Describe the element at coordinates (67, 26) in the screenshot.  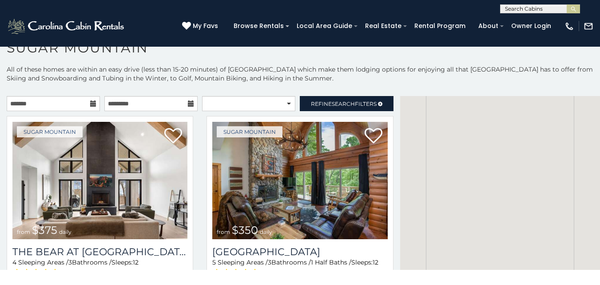
I see `img: White-1-2.png` at that location.